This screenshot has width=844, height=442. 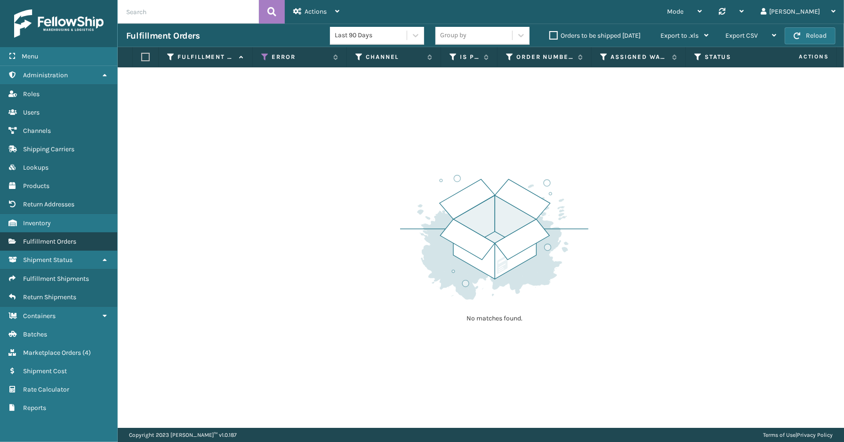 I want to click on label: Error, so click(x=300, y=57).